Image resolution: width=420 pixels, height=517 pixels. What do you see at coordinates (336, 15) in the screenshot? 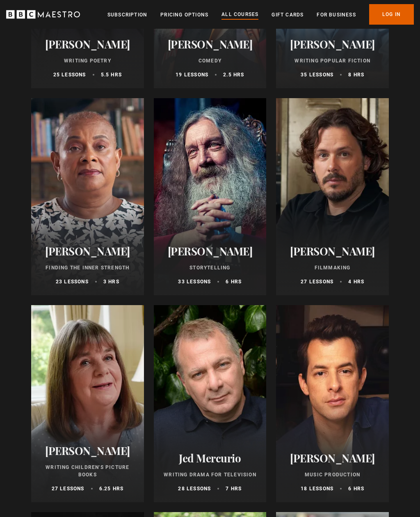
I see `a: For business` at bounding box center [336, 15].